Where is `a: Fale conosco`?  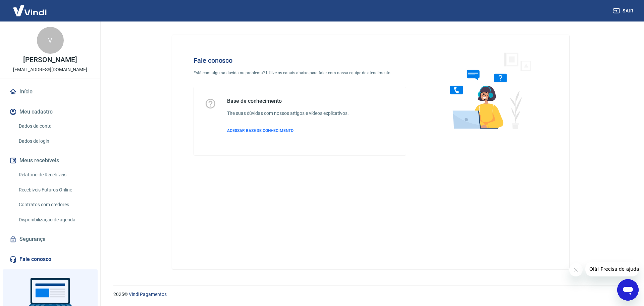
a: Fale conosco is located at coordinates (50, 259).